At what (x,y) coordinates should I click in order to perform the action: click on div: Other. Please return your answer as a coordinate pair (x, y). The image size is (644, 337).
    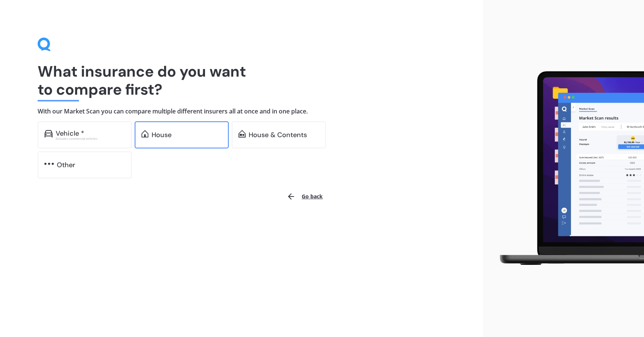
    Looking at the image, I should click on (66, 165).